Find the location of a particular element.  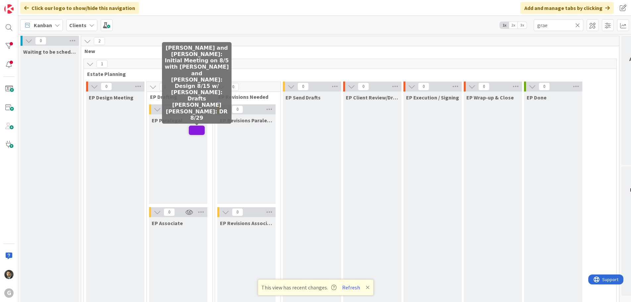

span: EP Execution / Signing is located at coordinates (432, 97).